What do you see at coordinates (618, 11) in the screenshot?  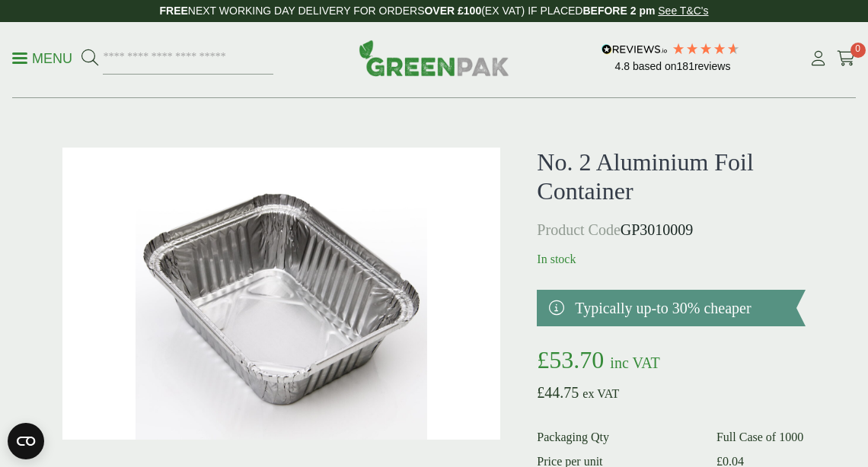 I see `strong: BEFORE 2 pm` at bounding box center [618, 11].